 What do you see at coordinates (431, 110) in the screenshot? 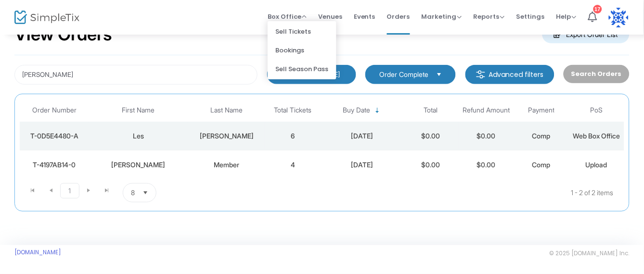
I see `th: Total` at bounding box center [431, 110].